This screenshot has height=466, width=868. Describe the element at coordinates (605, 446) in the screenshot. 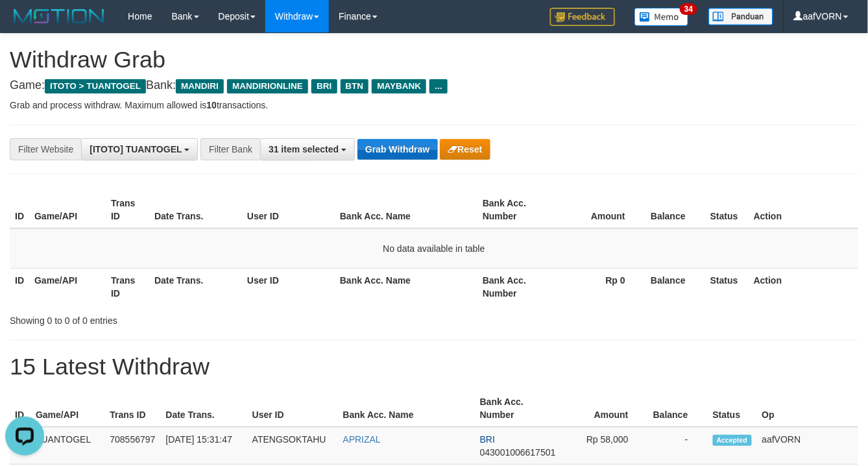

I see `td: Rp 58,000` at that location.